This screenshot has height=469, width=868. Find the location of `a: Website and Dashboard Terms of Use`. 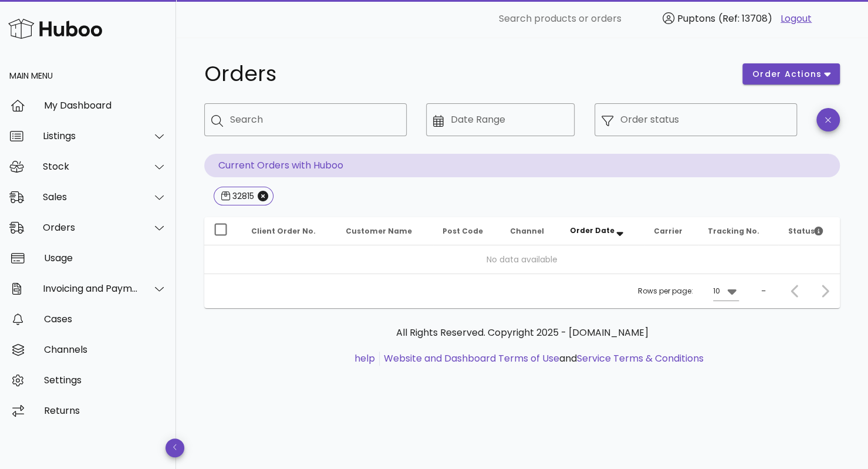

a: Website and Dashboard Terms of Use is located at coordinates (471, 358).